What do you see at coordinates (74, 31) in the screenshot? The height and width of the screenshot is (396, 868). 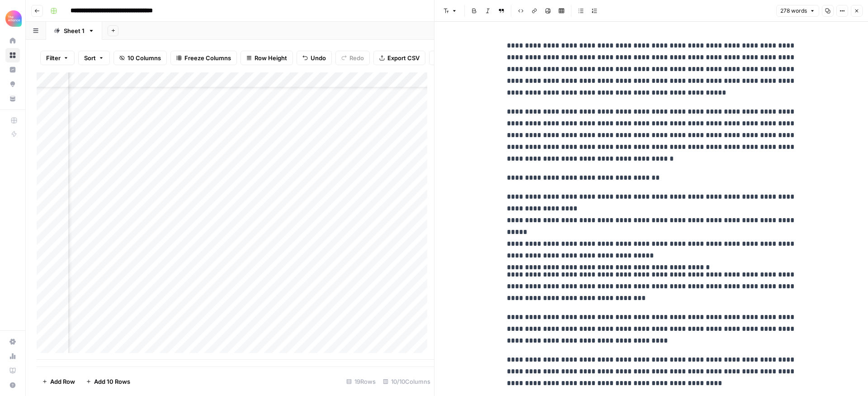 I see `div: Sheet 1` at bounding box center [74, 31].